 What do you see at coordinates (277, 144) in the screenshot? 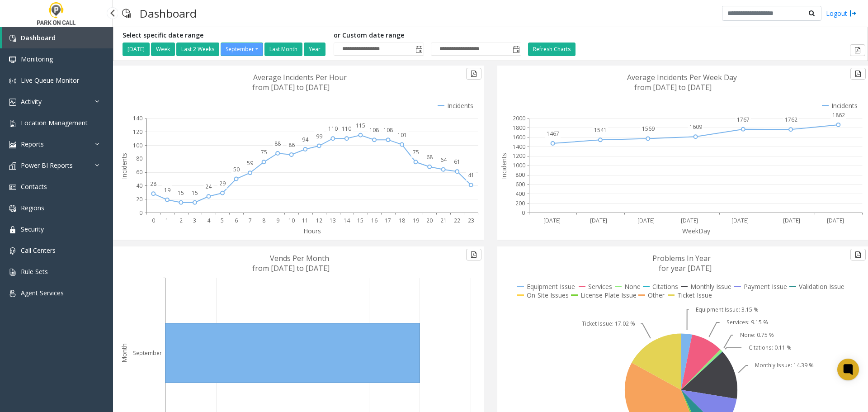
I see `text: 88` at bounding box center [277, 144].